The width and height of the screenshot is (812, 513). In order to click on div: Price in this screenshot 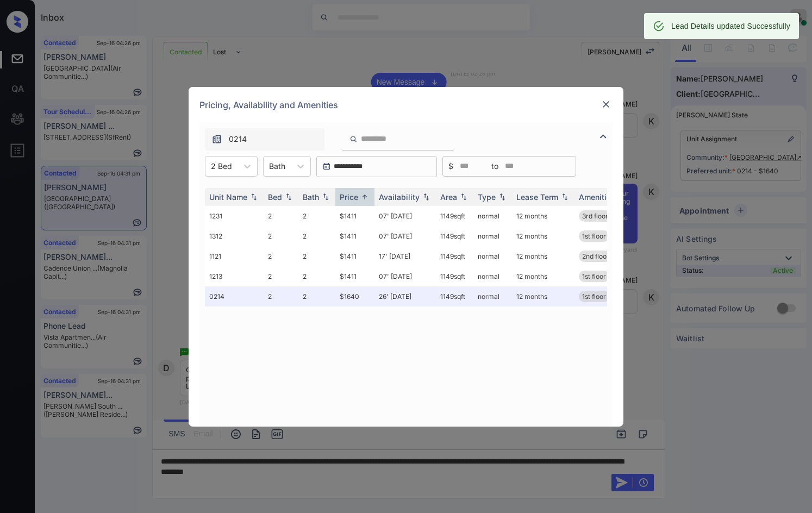, I will do `click(349, 197)`.